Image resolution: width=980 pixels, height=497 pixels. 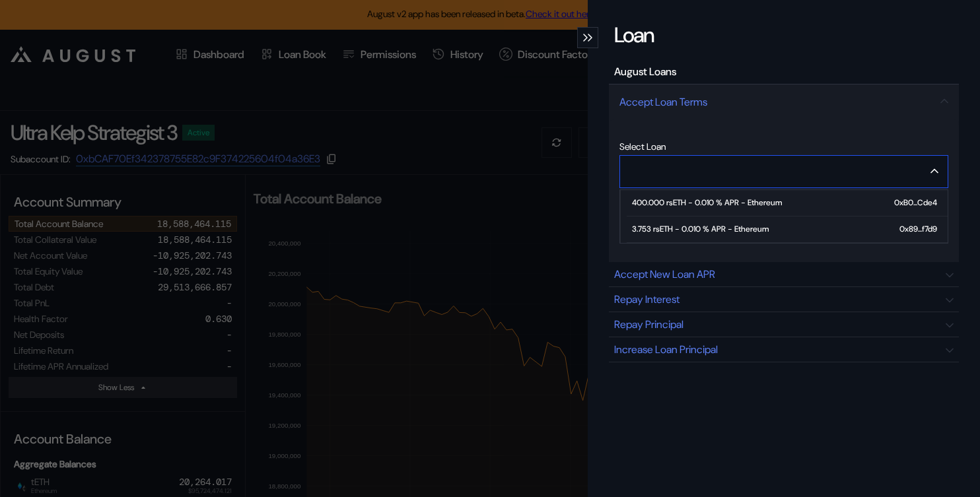 What do you see at coordinates (706, 202) in the screenshot?
I see `div: 400.000 rsETH - 0.010 % APR - Ethereum` at bounding box center [706, 202].